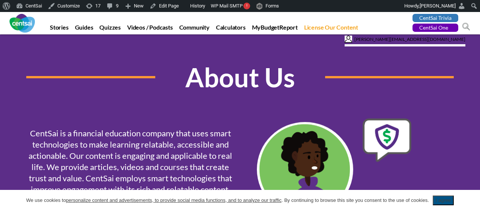 Image resolution: width=480 pixels, height=212 pixels. I want to click on a: CentSai Trivia, so click(436, 18).